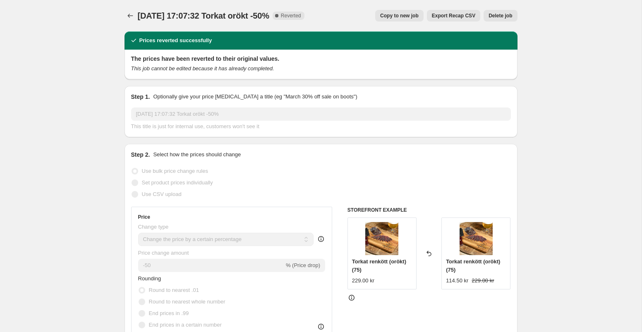 This screenshot has height=332, width=642. What do you see at coordinates (500, 16) in the screenshot?
I see `button: Delete job` at bounding box center [500, 16].